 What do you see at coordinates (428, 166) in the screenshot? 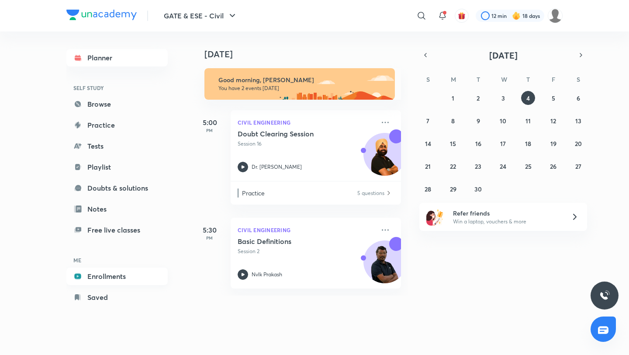
I see `button: September 21, 2025` at bounding box center [428, 166].